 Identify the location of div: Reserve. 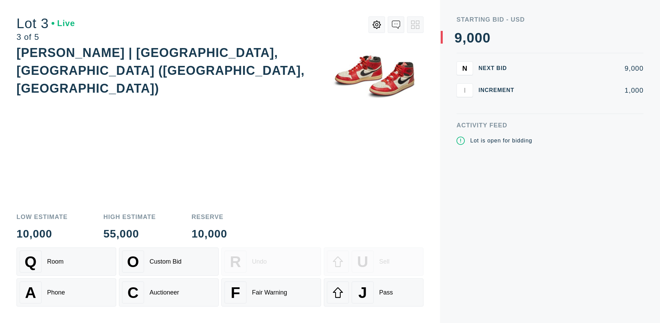
(209, 217).